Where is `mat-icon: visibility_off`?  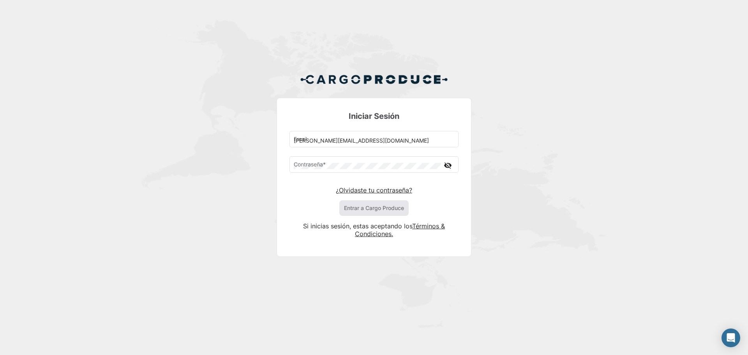
mat-icon: visibility_off is located at coordinates (447, 165).